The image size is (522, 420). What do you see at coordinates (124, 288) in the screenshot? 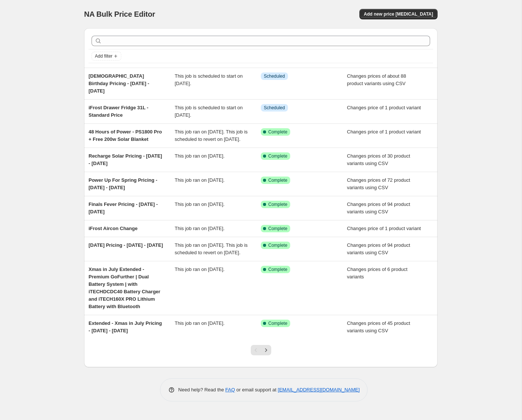
I see `span: Xmas in July Extended - Premium GoFurther | Dual Battery System | with iTECHDCDC40 Battery Charge...` at bounding box center [124, 288].